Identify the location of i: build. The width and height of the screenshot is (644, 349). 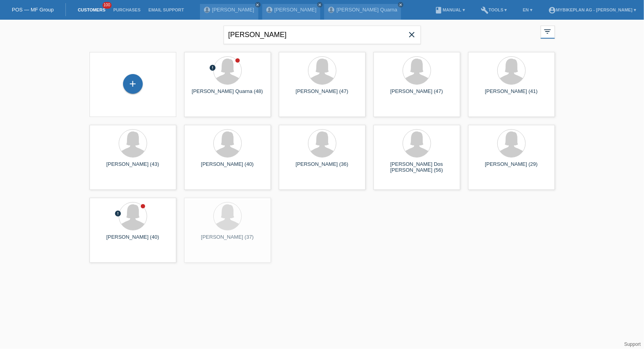
(485, 10).